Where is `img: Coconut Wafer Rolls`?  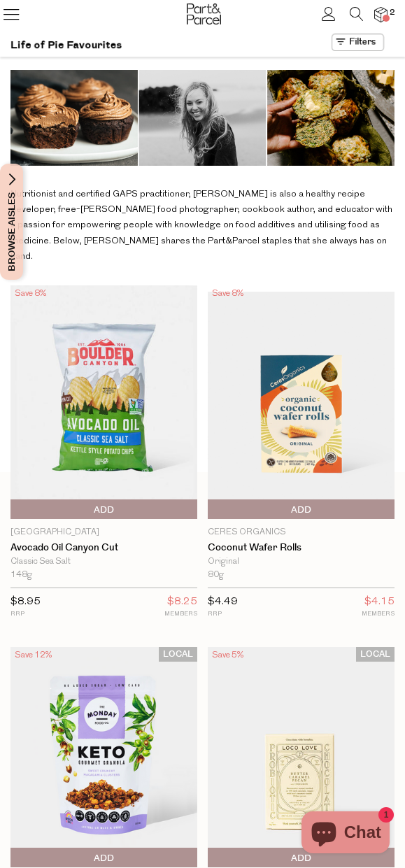
img: Coconut Wafer Rolls is located at coordinates (301, 402).